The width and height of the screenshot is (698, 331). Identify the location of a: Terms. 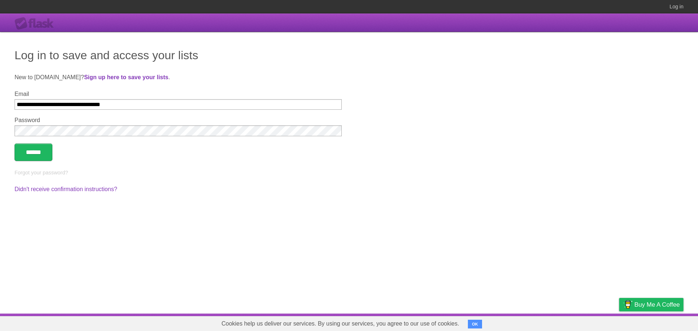
(593, 322).